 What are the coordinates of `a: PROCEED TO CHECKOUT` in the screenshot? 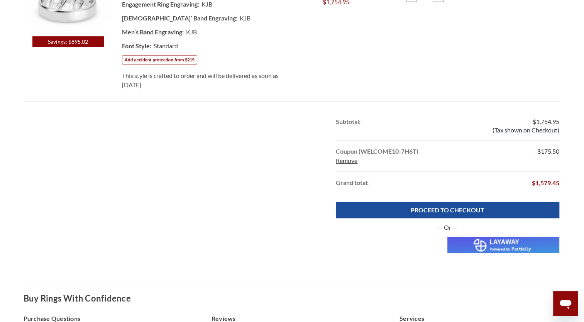 It's located at (448, 210).